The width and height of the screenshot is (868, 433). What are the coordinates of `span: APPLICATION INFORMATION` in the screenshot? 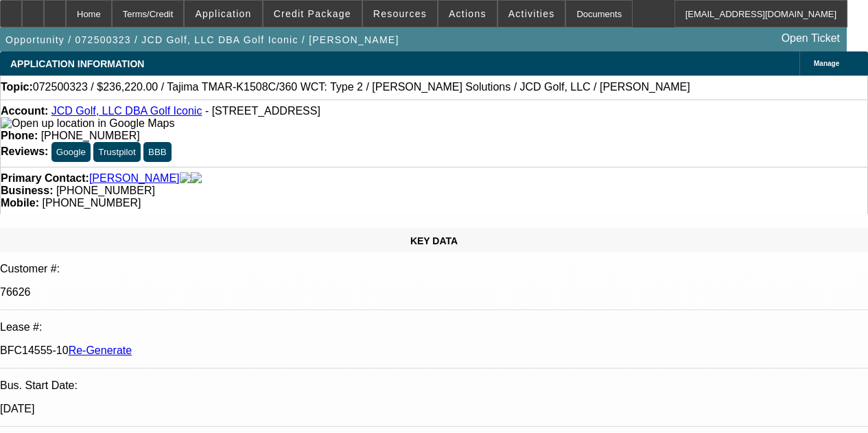 It's located at (77, 63).